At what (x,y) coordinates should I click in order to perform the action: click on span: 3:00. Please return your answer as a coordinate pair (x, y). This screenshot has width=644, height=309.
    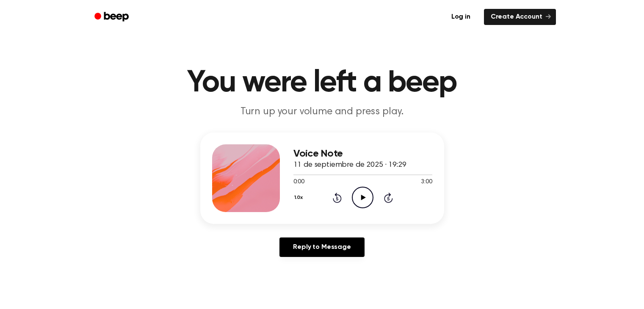
    Looking at the image, I should click on (426, 182).